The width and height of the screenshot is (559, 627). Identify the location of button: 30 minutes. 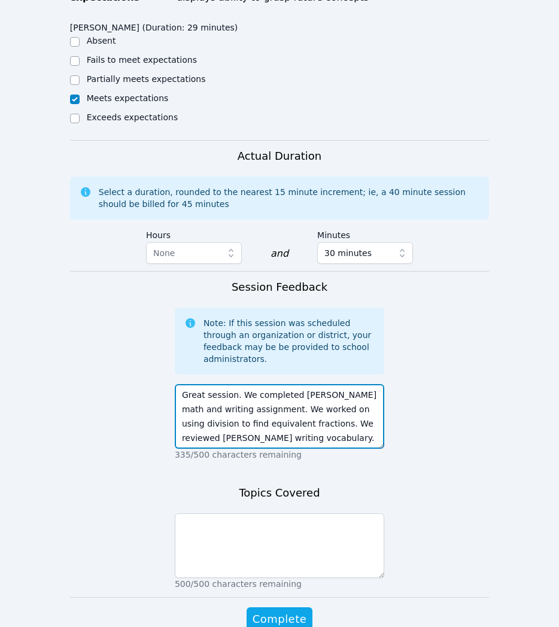
(365, 253).